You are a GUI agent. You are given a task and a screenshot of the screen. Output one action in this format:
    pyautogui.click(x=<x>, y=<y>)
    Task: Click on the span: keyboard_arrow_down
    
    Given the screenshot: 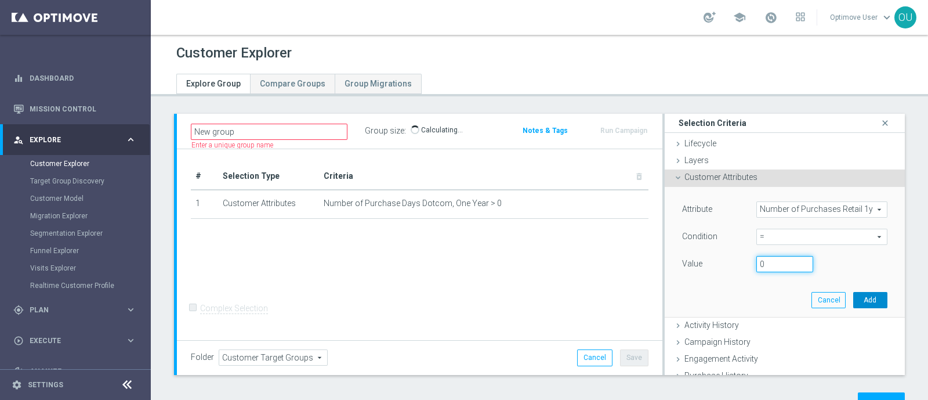 What is the action you would take?
    pyautogui.click(x=887, y=17)
    